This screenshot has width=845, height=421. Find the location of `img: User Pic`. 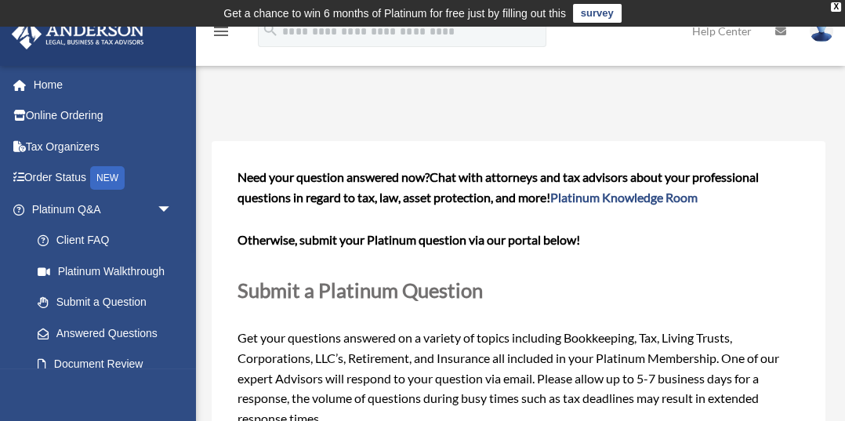

img: User Pic is located at coordinates (821, 31).